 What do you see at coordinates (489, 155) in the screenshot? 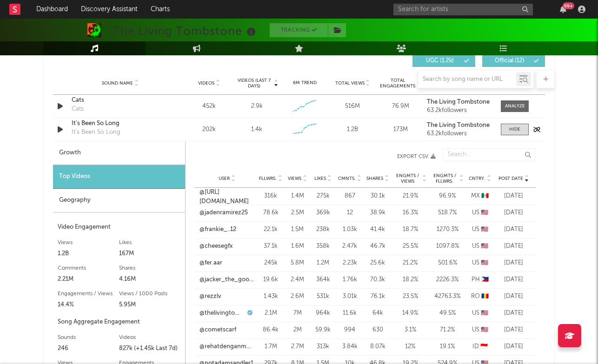
I see `input: Search...` at bounding box center [489, 155].